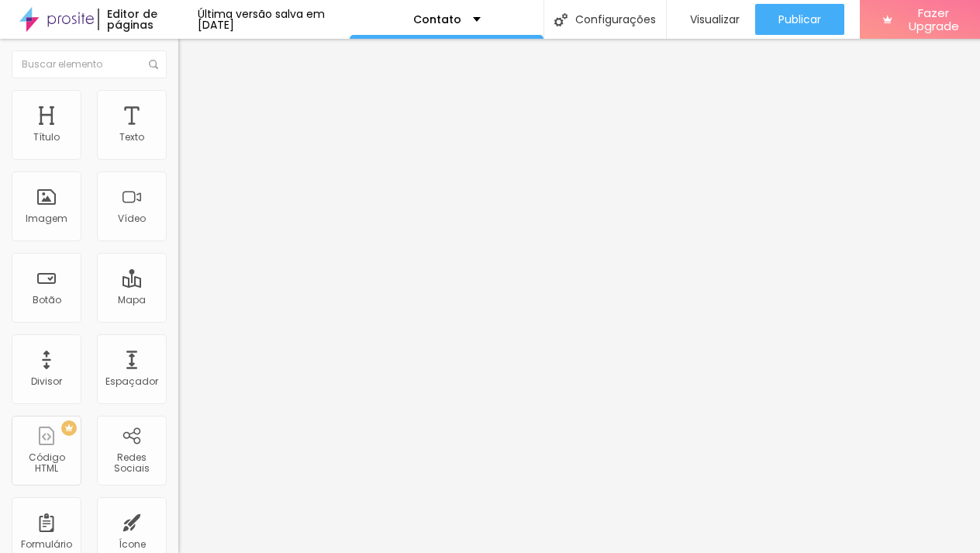  Describe the element at coordinates (799, 19) in the screenshot. I see `span: Publicar` at that location.